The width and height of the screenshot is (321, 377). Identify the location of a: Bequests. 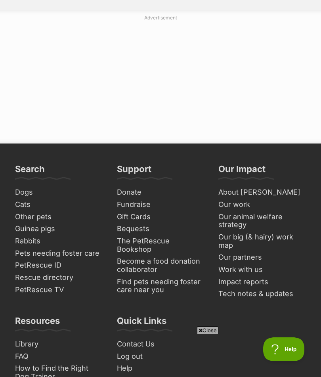
(161, 229).